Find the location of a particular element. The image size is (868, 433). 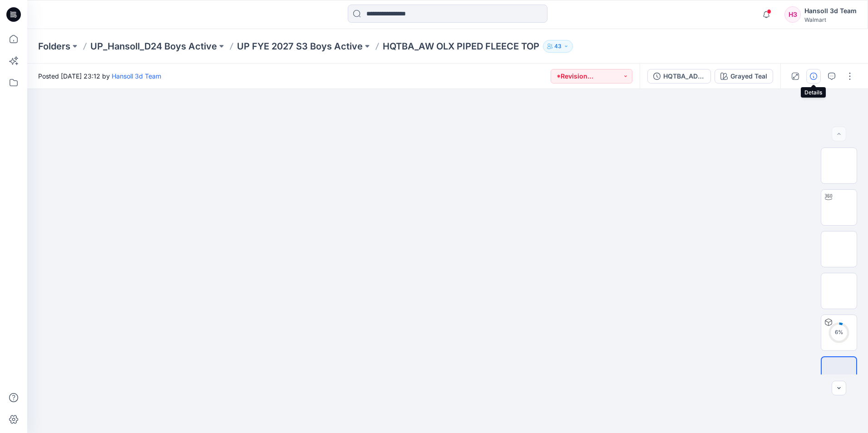

a: UP FYE 2027 S3 Boys Active is located at coordinates (300, 46).